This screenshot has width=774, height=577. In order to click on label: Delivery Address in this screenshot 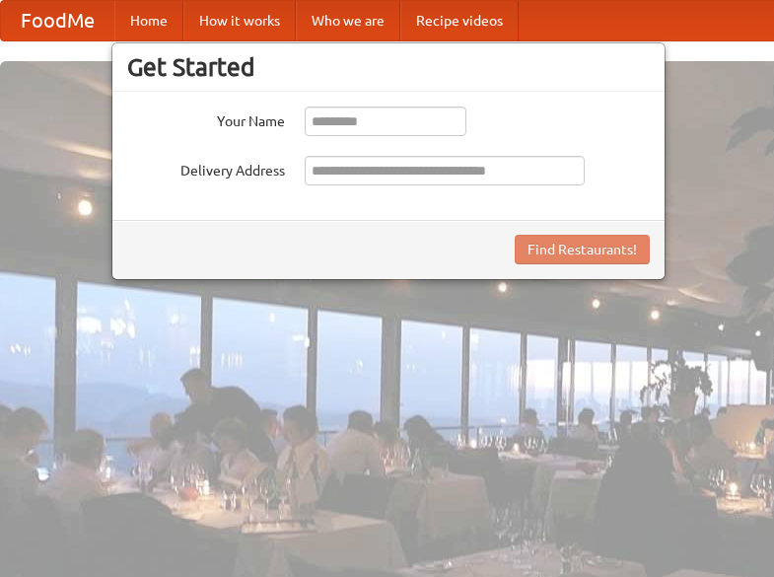, I will do `click(206, 168)`.